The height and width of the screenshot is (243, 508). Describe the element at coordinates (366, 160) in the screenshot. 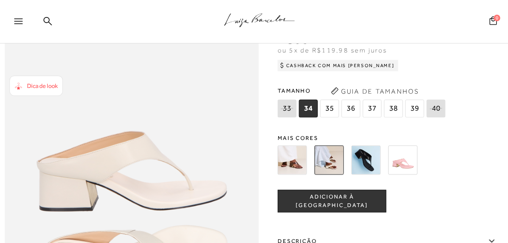

I see `img: MULE COM TIRA ENTRE OS DEDOS EM COURO PRETO` at that location.